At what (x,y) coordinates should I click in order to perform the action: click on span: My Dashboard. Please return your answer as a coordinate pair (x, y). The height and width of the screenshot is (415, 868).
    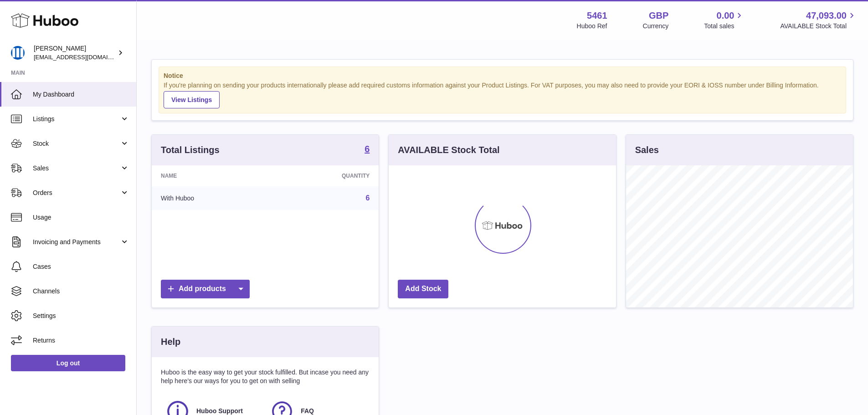
    Looking at the image, I should click on (81, 94).